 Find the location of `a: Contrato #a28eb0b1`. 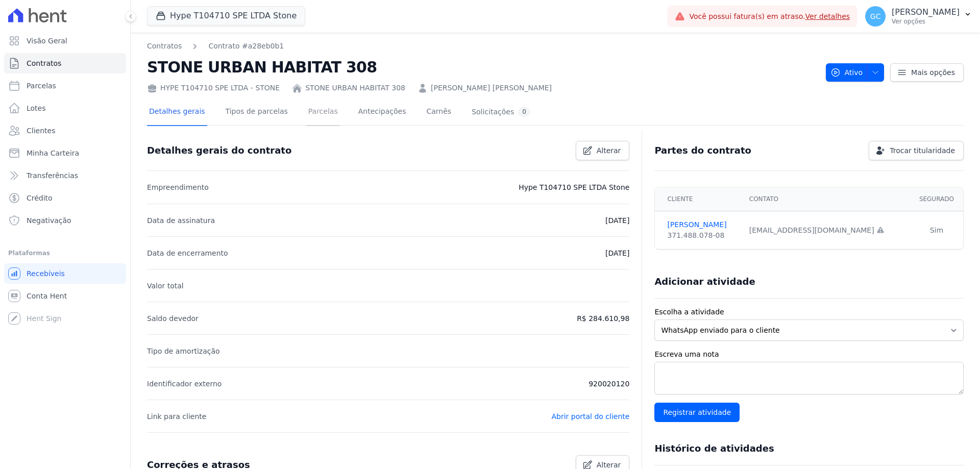

a: Contrato #a28eb0b1 is located at coordinates (246, 46).